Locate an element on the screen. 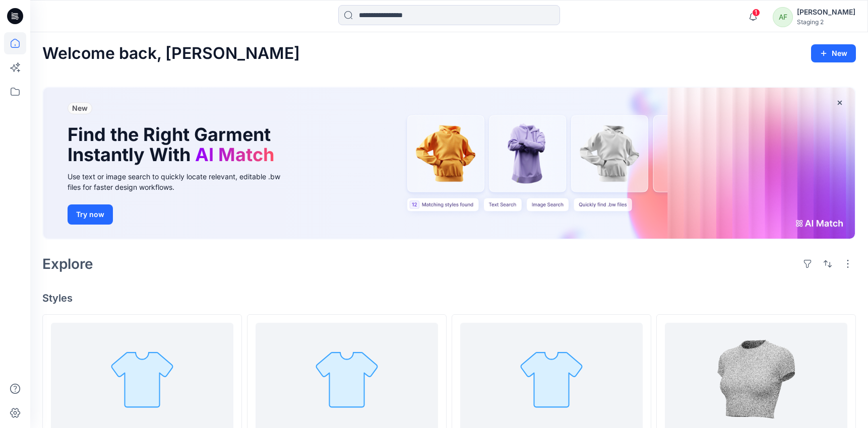  h1: Find the Right Garment Instantly With is located at coordinates (174, 144).